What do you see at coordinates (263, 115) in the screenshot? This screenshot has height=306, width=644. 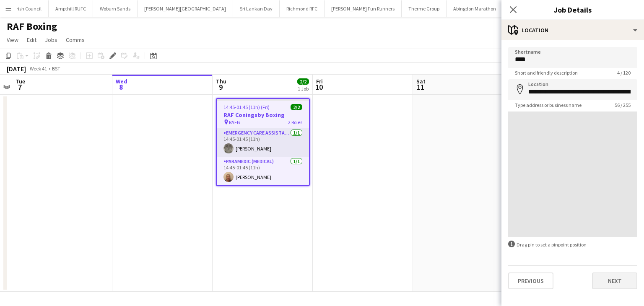 I see `h3: RAF Coningsby Boxing` at bounding box center [263, 115].